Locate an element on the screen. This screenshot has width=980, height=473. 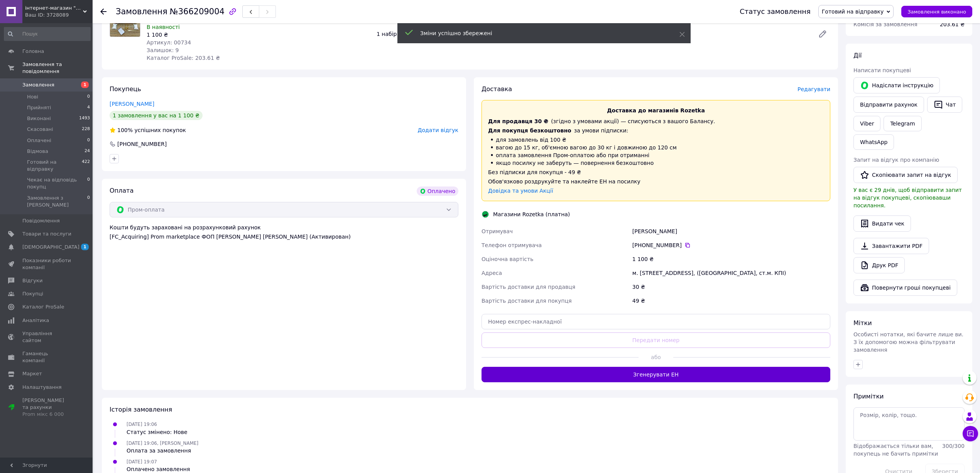
span: Відмова is located at coordinates (37, 151).